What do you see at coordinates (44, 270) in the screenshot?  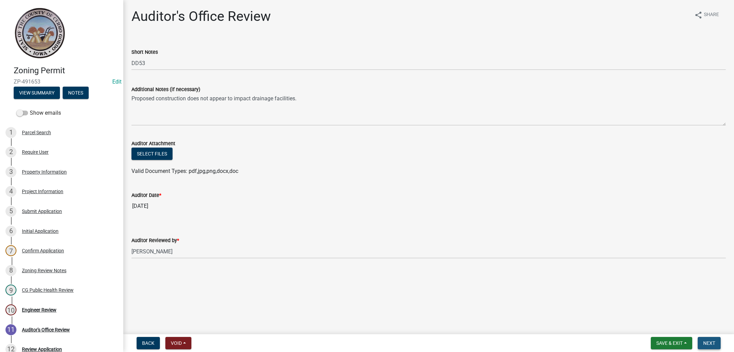 I see `div: Zoning Review Notes` at bounding box center [44, 270].